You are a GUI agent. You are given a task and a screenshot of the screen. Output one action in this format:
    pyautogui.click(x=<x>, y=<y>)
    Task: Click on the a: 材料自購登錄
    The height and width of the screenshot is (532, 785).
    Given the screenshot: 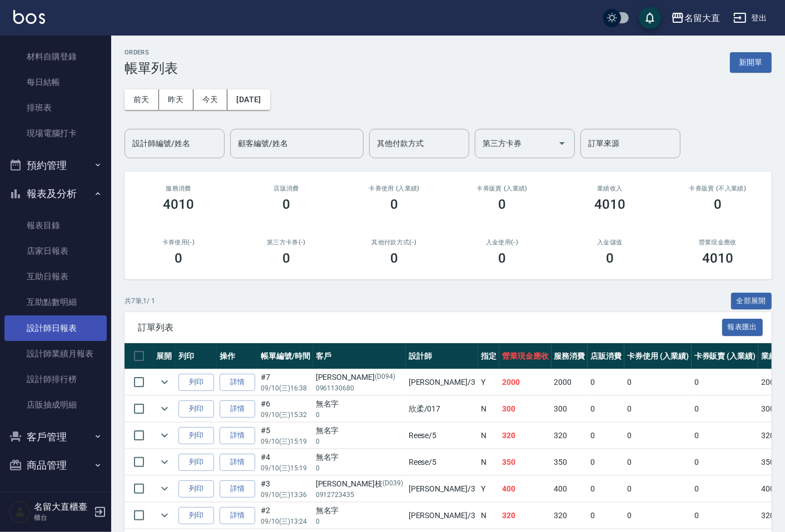 What is the action you would take?
    pyautogui.click(x=56, y=57)
    